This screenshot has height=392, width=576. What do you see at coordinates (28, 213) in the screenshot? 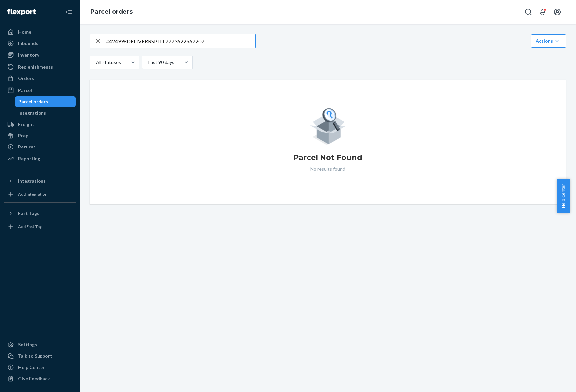
I see `div: Fast Tags` at bounding box center [28, 213].